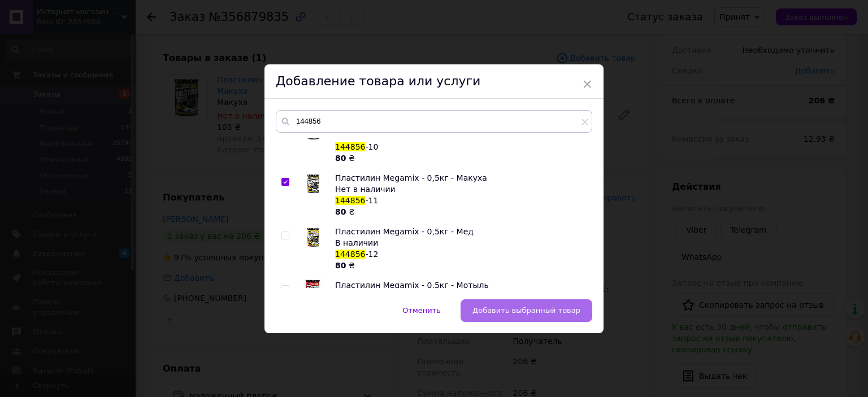  What do you see at coordinates (526, 310) in the screenshot?
I see `span: Добавить выбранный товар` at bounding box center [526, 310].